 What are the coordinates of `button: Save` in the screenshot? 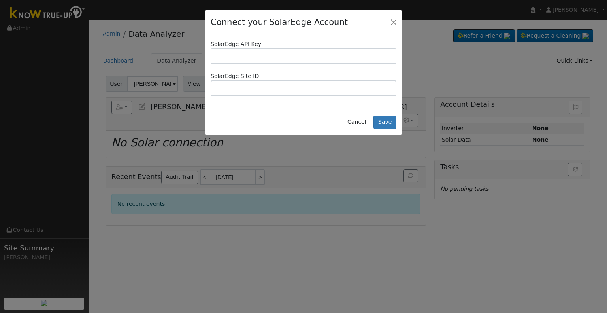 It's located at (385, 122).